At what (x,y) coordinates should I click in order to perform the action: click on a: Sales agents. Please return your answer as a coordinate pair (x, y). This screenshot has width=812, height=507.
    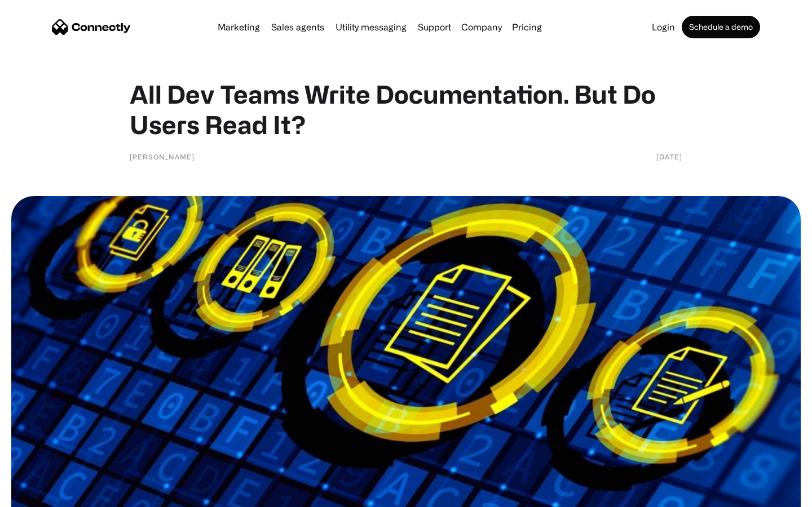
    Looking at the image, I should click on (298, 27).